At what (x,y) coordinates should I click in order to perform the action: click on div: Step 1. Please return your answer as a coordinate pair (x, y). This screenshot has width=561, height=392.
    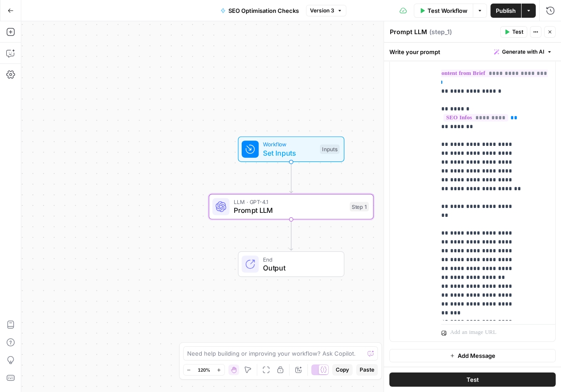
    Looking at the image, I should click on (359, 206).